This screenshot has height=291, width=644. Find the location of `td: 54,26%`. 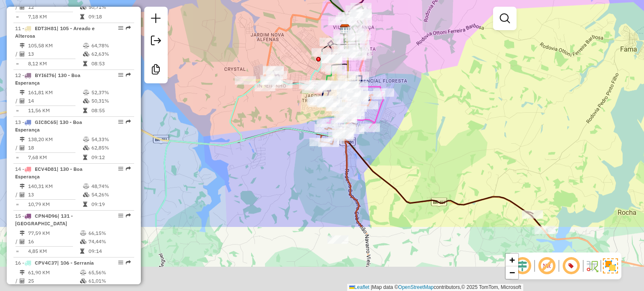

td: 54,26% is located at coordinates (111, 195).